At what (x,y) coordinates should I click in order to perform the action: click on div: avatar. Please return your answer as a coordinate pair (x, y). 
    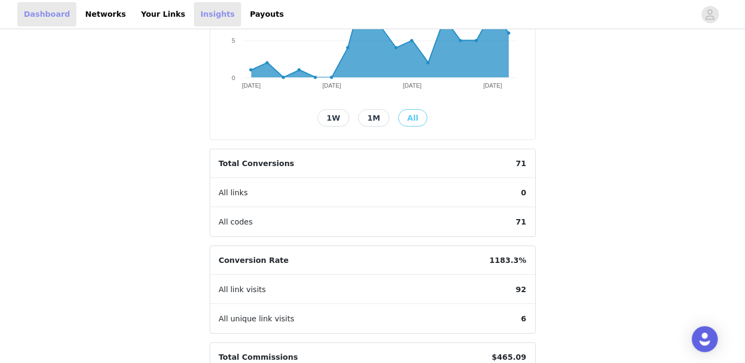
    Looking at the image, I should click on (709, 15).